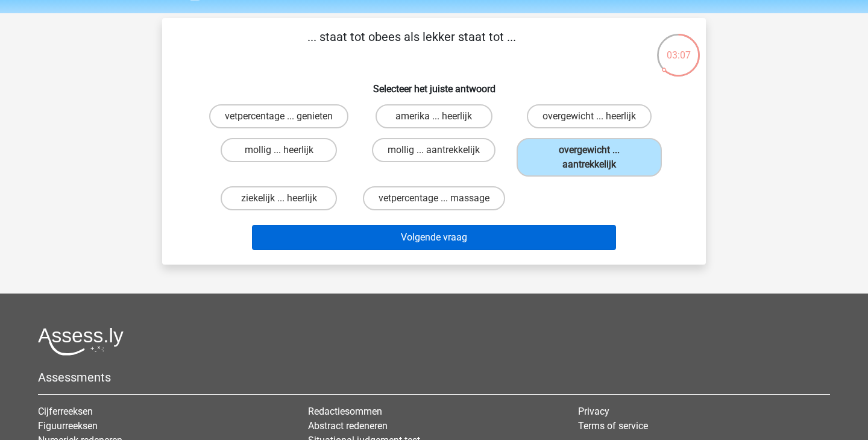 This screenshot has width=868, height=440. What do you see at coordinates (81, 341) in the screenshot?
I see `img: Assessly logo` at bounding box center [81, 341].